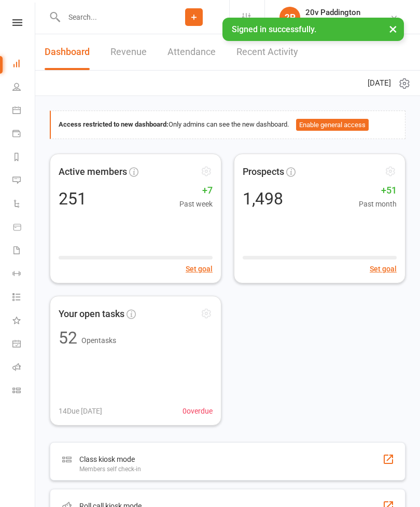  Describe the element at coordinates (110, 469) in the screenshot. I see `div: Members self check-in` at that location.